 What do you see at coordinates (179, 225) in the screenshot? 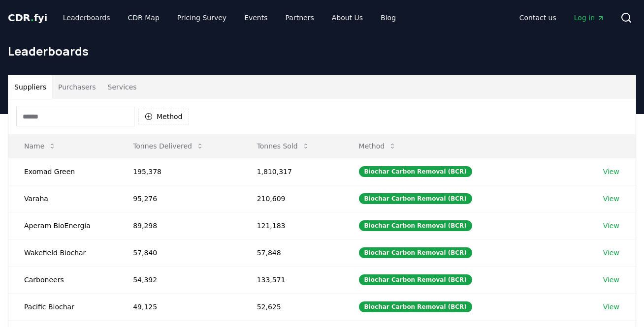
I see `td: 89,298` at bounding box center [179, 225].